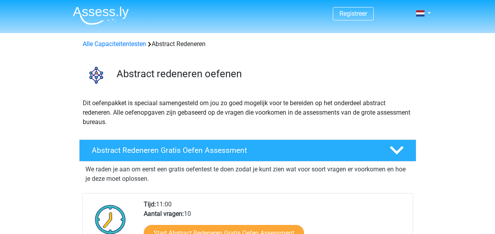  What do you see at coordinates (101, 15) in the screenshot?
I see `img: Assessly` at bounding box center [101, 15].